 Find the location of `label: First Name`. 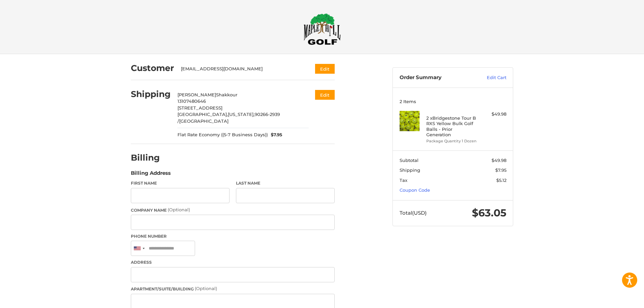

label: First Name is located at coordinates (181, 183).